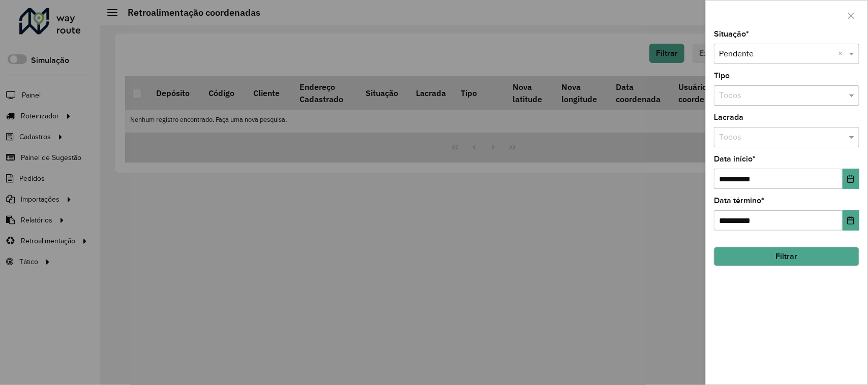 This screenshot has width=868, height=385. What do you see at coordinates (739, 200) in the screenshot?
I see `label: Data término` at bounding box center [739, 200].